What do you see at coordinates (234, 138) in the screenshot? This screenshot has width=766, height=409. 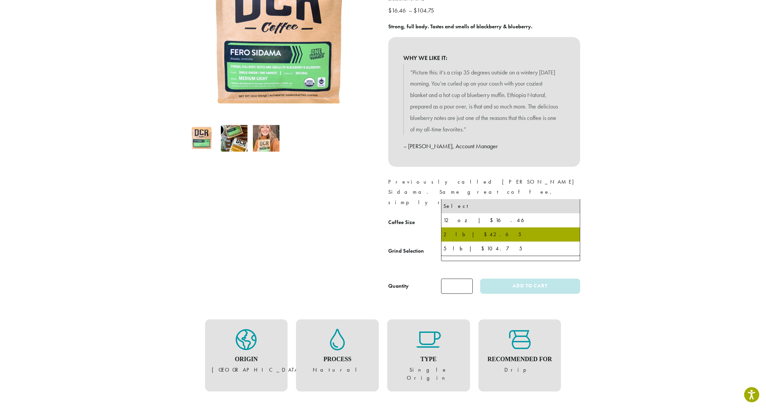 I see `img: Ethiopia Natural - Image 2` at bounding box center [234, 138].